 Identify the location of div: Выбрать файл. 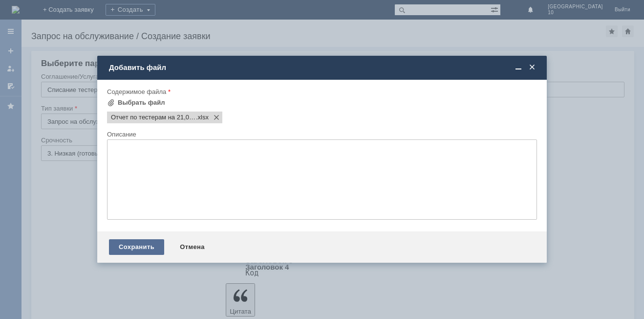
(142, 103).